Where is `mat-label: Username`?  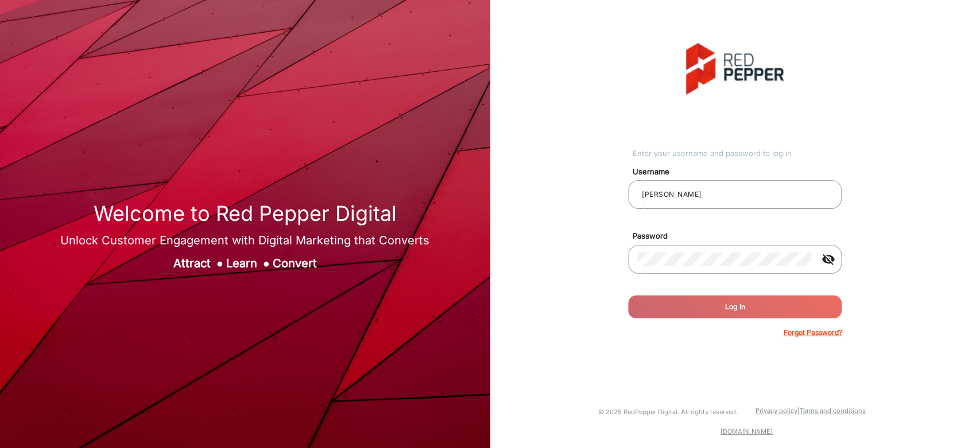
mat-label: Username is located at coordinates (740, 172).